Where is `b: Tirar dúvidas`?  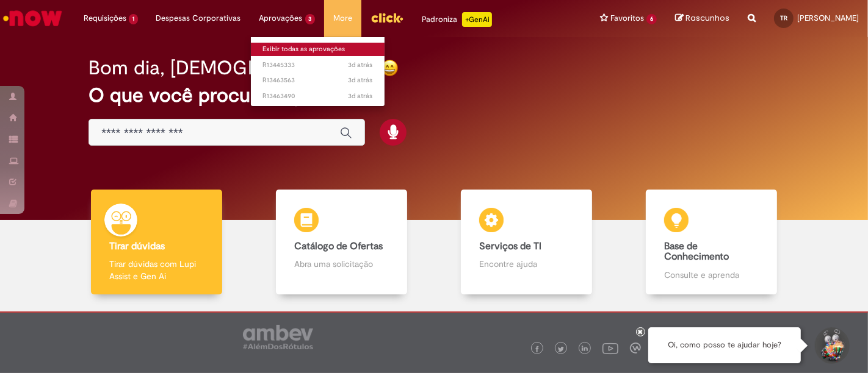
b: Tirar dúvidas is located at coordinates (136, 246).